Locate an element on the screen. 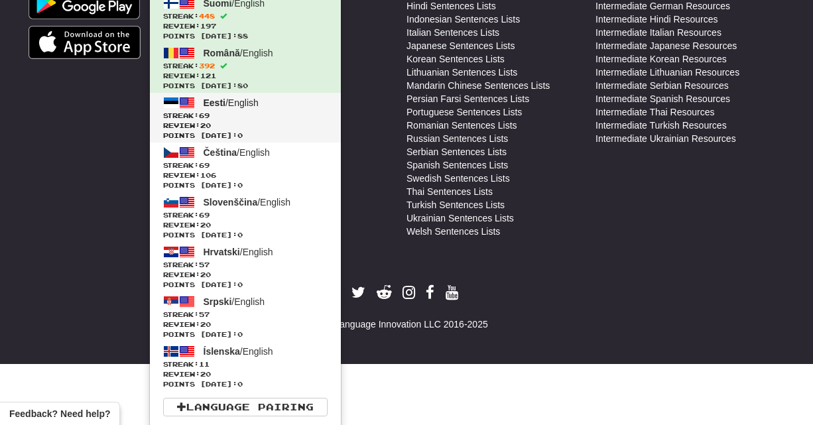  a: Intermediate Spanish Resources is located at coordinates (662, 99).